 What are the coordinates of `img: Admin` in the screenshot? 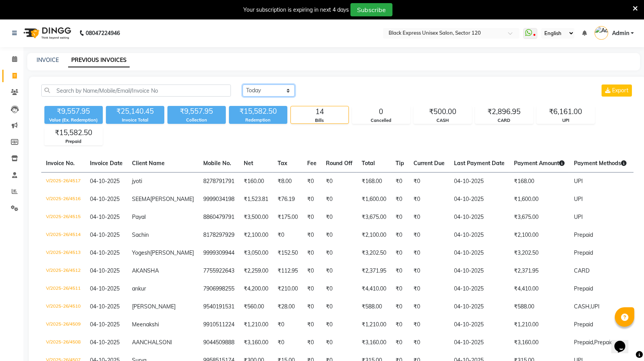 It's located at (601, 33).